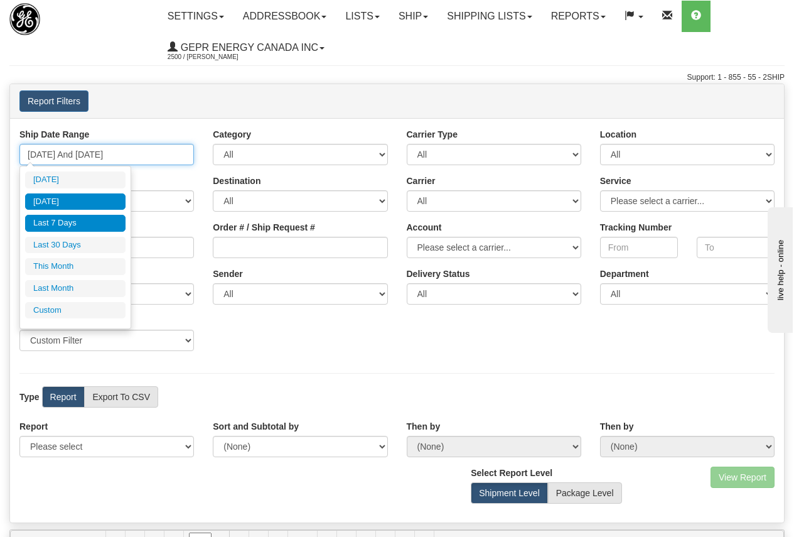 This screenshot has height=537, width=794. Describe the element at coordinates (248, 47) in the screenshot. I see `span: GEPR Energy Canada Inc` at that location.